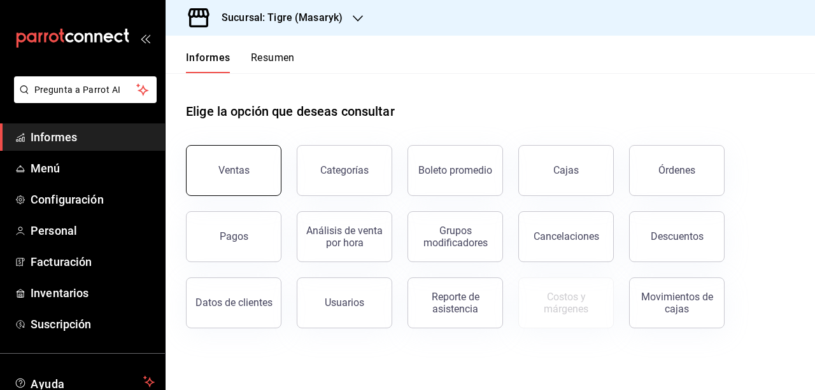 Image resolution: width=815 pixels, height=390 pixels. What do you see at coordinates (566, 170) in the screenshot?
I see `font: Cajas` at bounding box center [566, 170].